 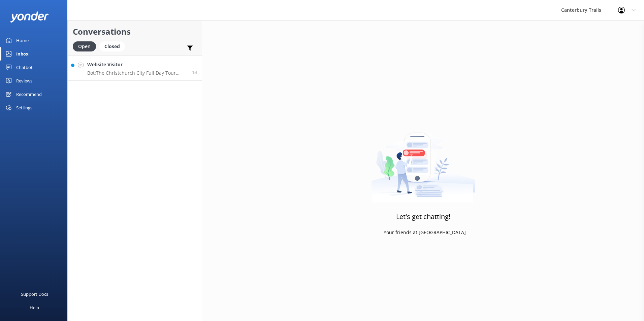 I want to click on a: Open, so click(x=86, y=46).